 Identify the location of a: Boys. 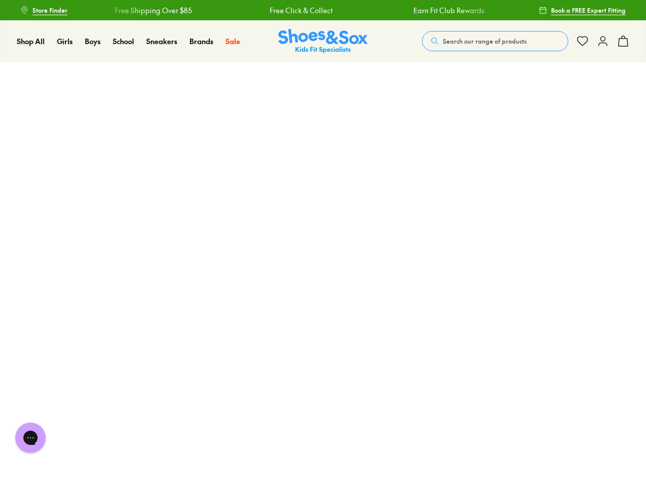
(92, 41).